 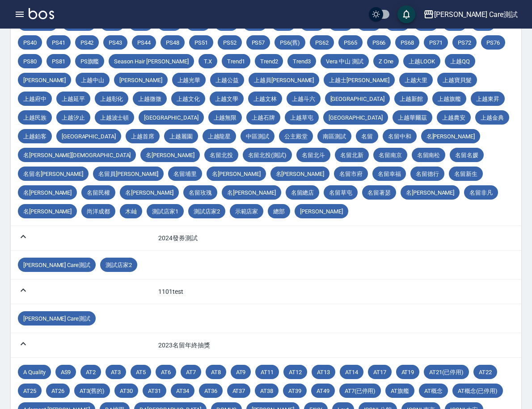 What do you see at coordinates (34, 99) in the screenshot?
I see `span: 上越府中` at bounding box center [34, 99].